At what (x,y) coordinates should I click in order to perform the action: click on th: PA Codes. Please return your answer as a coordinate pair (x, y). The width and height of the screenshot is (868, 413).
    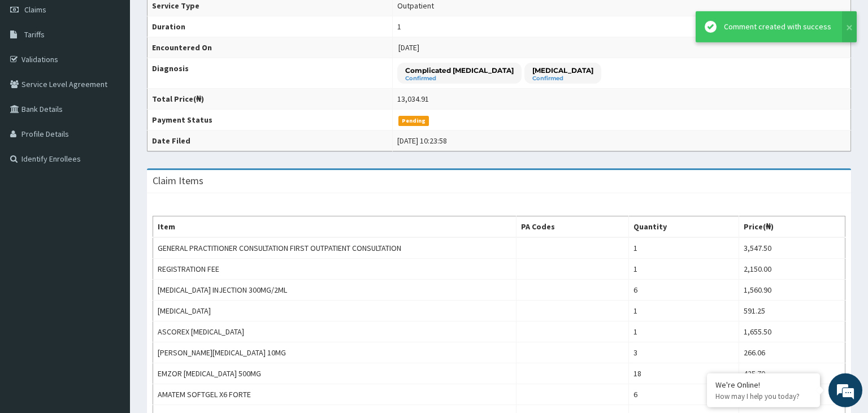
    Looking at the image, I should click on (572, 227).